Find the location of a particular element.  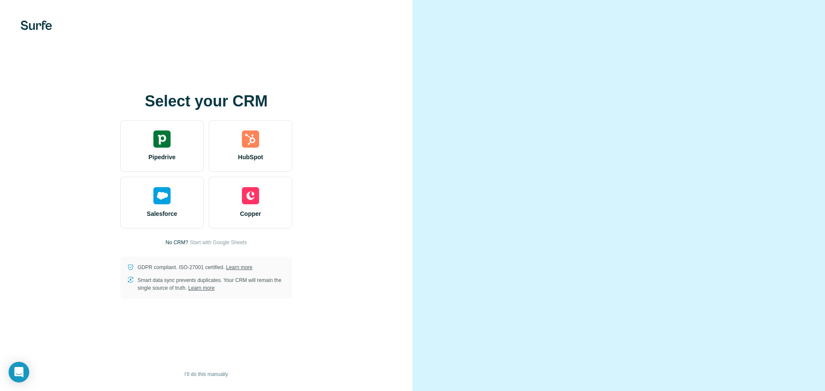

span: Copper is located at coordinates (251, 214).